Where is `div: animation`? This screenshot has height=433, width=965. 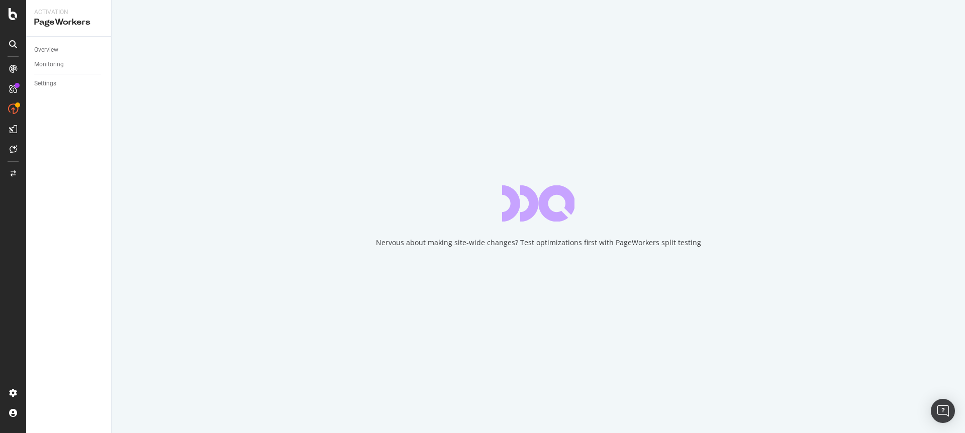
div: animation is located at coordinates (538, 204).